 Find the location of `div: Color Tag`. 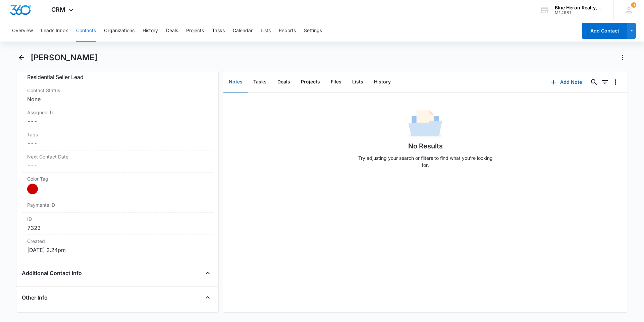

div: Color Tag is located at coordinates (117, 185).